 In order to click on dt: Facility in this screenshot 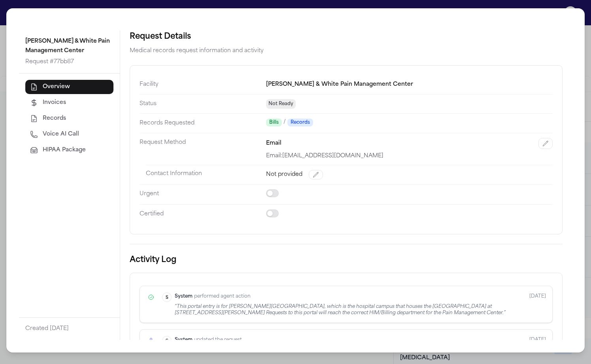, I will do `click(203, 85)`.